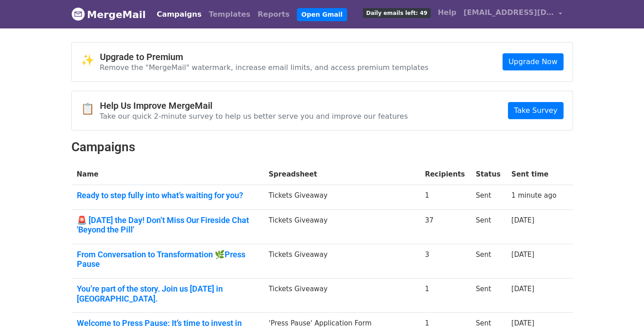 Image resolution: width=644 pixels, height=330 pixels. I want to click on h4: Help Us Improve MergeMail, so click(254, 105).